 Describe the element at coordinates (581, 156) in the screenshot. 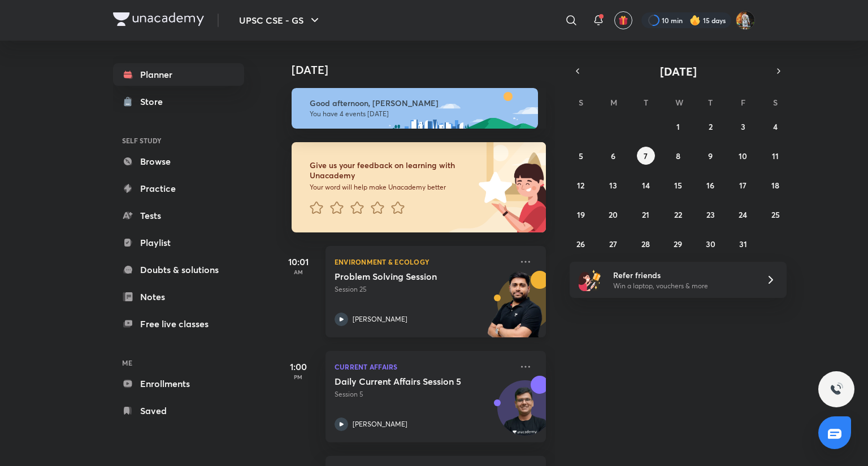

I see `button: October 5, 2025` at that location.